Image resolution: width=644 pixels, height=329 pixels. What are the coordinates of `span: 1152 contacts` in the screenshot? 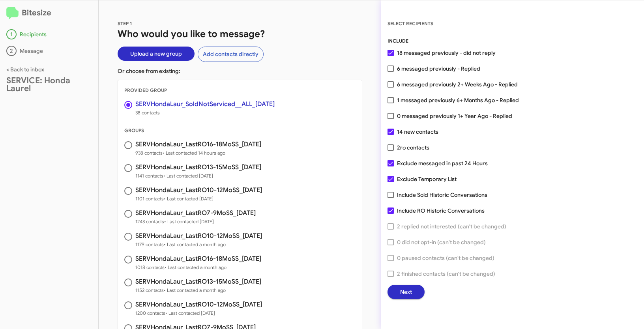 It's located at (198, 290).